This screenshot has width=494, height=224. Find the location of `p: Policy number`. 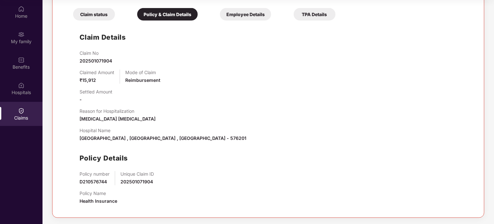

p: Policy number is located at coordinates (94, 173).